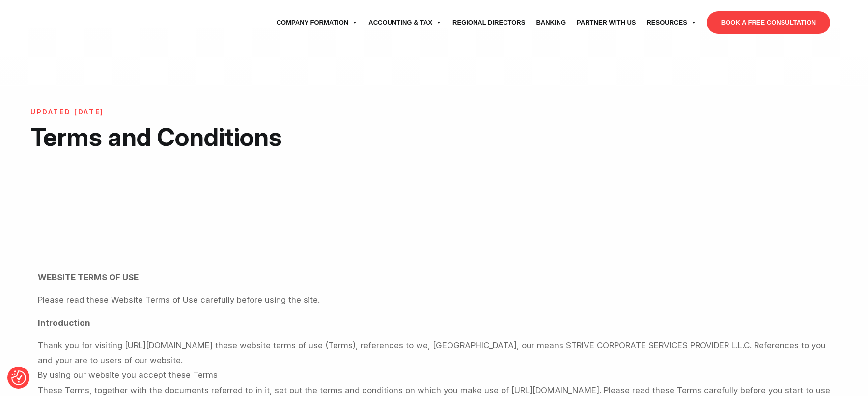 The image size is (868, 396). What do you see at coordinates (74, 22) in the screenshot?
I see `img: svg+xml;nitro-empty-id=MTU2OjExNQ==-1;base64,PHN2ZyB2aWV3Qm94PSIwIDAgNzU4IDI1MSIgd2lkdGg9Ijc1OCIg...` at bounding box center [74, 22].